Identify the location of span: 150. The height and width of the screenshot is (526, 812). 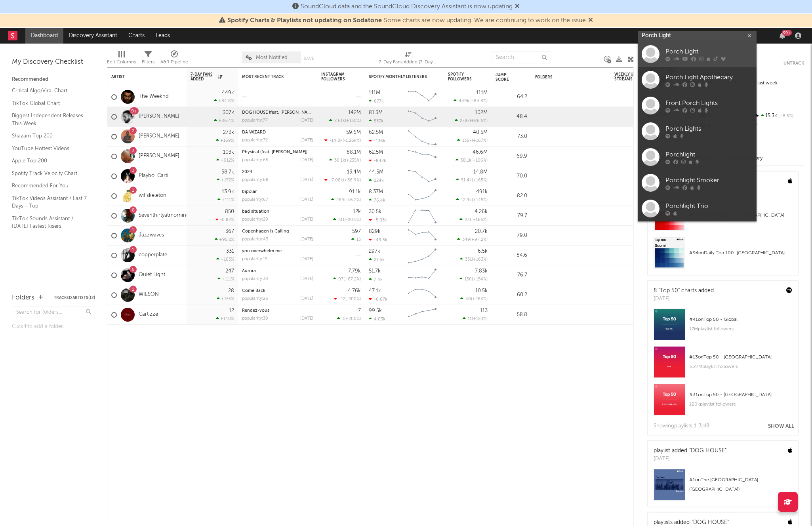
(468, 279).